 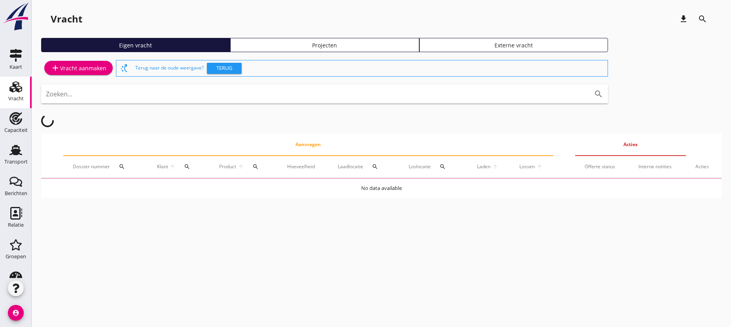 I want to click on div: Offerte status, so click(x=602, y=167).